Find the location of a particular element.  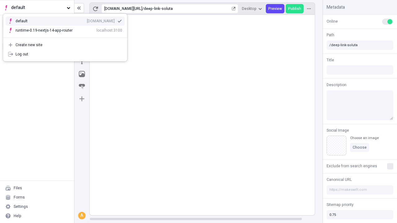

span: Sitemap priority is located at coordinates (340, 205).